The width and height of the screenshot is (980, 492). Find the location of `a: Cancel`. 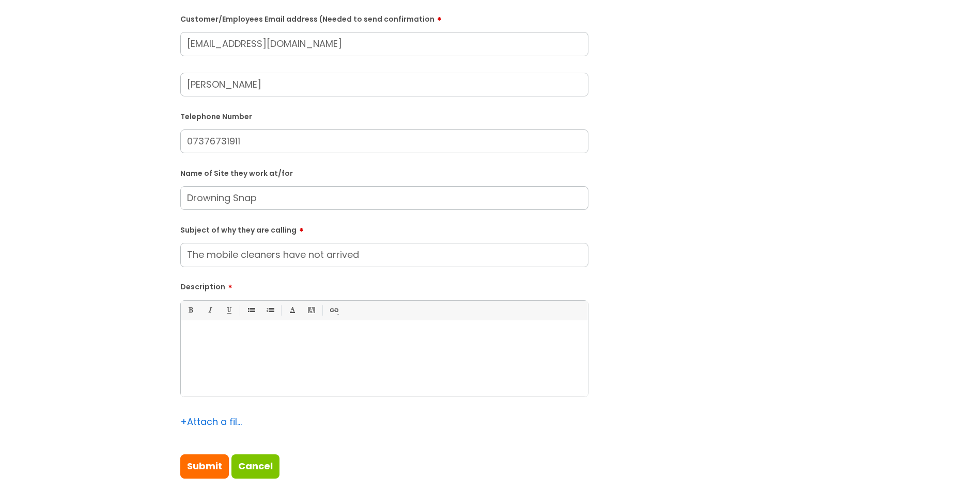

a: Cancel is located at coordinates (255, 467).